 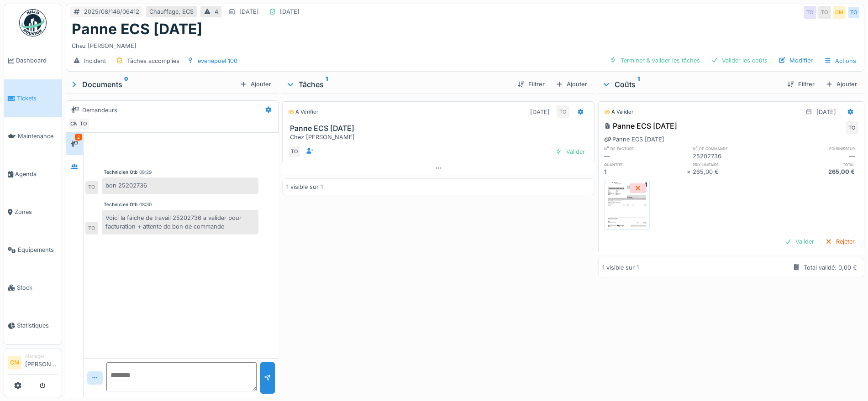 What do you see at coordinates (817, 149) in the screenshot?
I see `h6: fournisseur` at bounding box center [817, 149].